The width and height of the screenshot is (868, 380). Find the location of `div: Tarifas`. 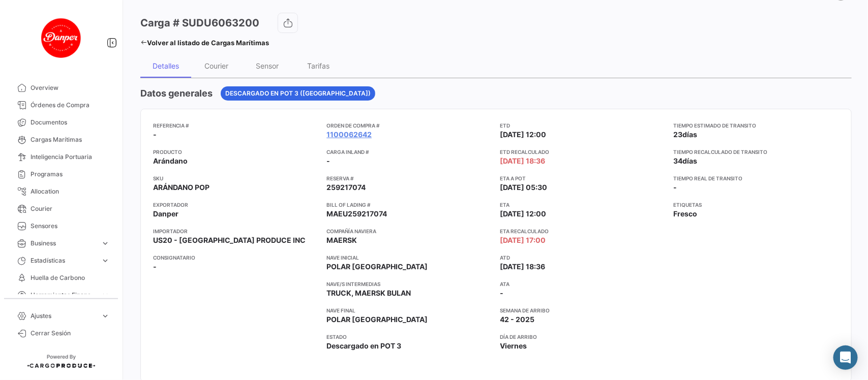

div: Tarifas is located at coordinates (318, 65).